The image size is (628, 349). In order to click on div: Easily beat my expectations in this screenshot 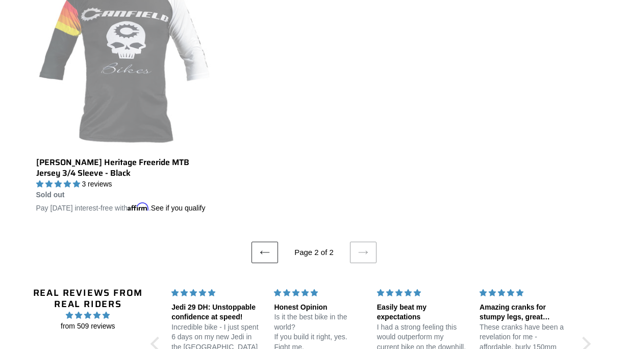, I will do `click(422, 312)`.